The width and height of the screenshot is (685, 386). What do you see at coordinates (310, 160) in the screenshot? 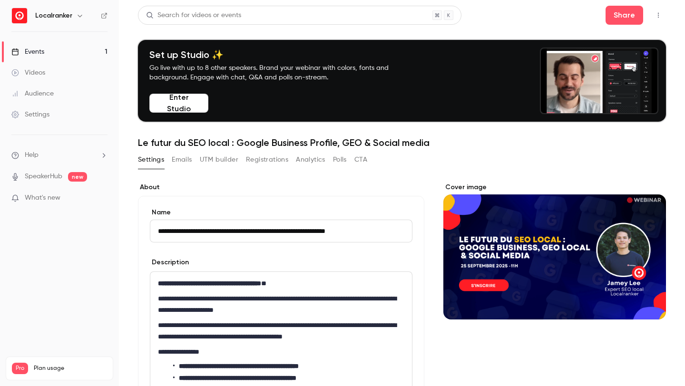
I see `button: Analytics` at bounding box center [310, 160].